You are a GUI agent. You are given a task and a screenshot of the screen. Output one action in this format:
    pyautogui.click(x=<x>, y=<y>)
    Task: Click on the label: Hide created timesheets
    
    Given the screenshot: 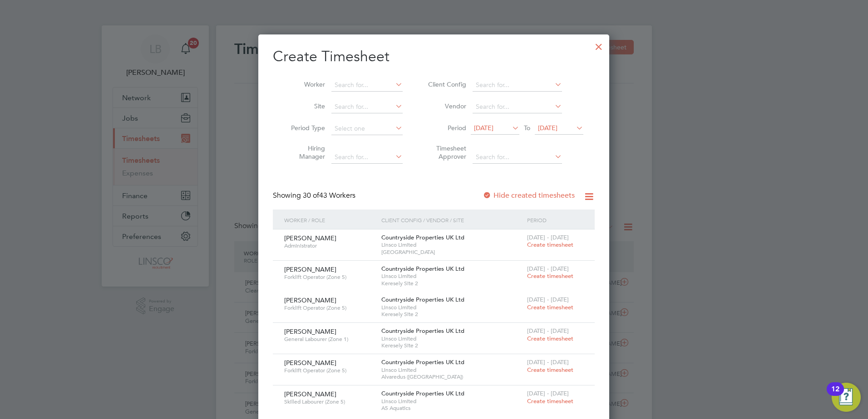 What is the action you would take?
    pyautogui.click(x=528, y=196)
    